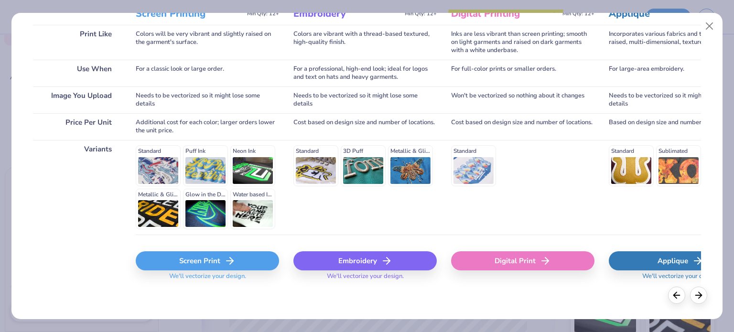  What do you see at coordinates (365, 42) in the screenshot?
I see `div: Colors are vibrant with a thread-based textured, high-quality finish.` at bounding box center [365, 42].